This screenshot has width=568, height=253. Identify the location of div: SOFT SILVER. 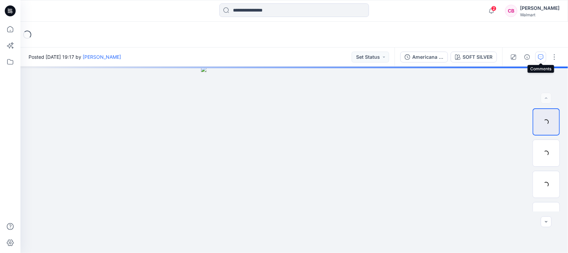
(477, 57).